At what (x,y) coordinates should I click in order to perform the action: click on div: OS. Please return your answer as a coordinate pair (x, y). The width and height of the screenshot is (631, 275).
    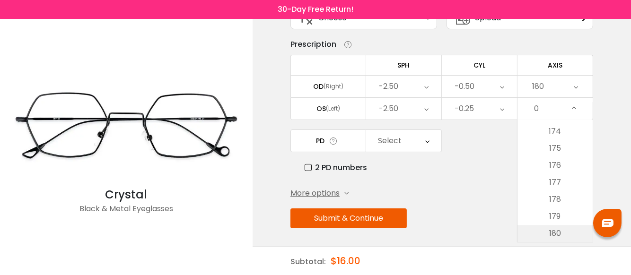
    Looking at the image, I should click on (321, 109).